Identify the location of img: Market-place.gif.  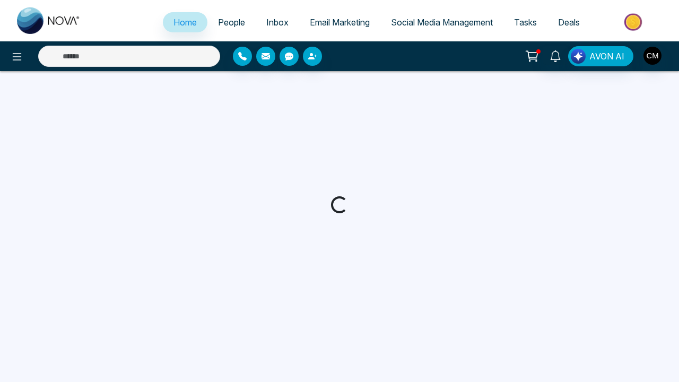
(634, 22).